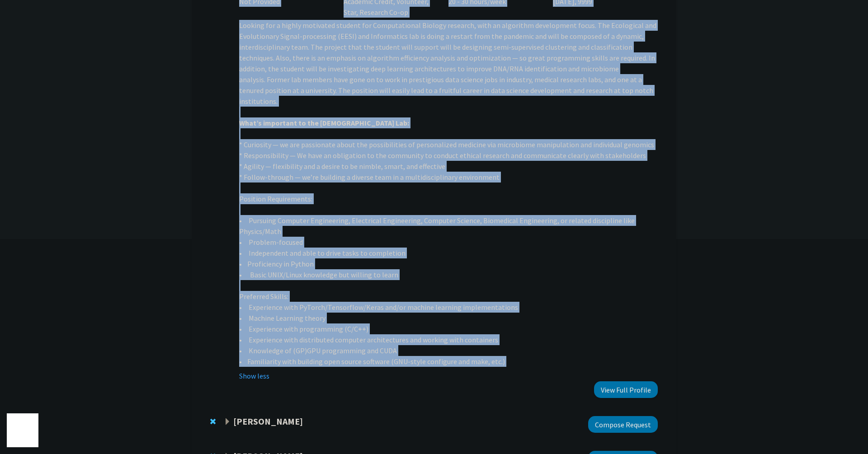  I want to click on p: • Familiarity with building open source software (GNU-style configure and make, etc.), so click(449, 361).